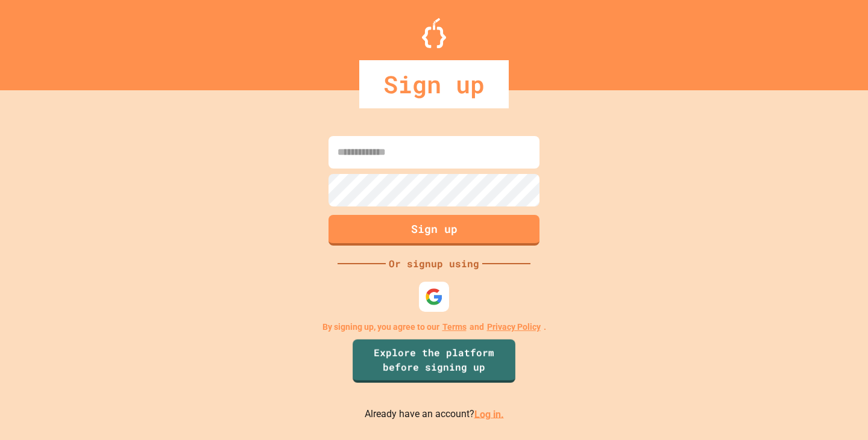 Image resolution: width=868 pixels, height=440 pixels. I want to click on a: Privacy Policy, so click(513, 327).